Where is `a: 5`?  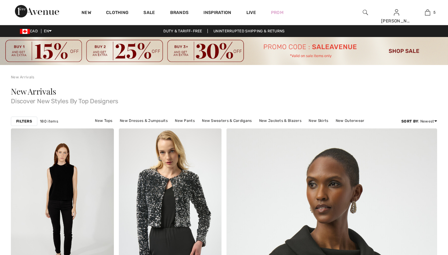
a: 5 is located at coordinates (428, 12).